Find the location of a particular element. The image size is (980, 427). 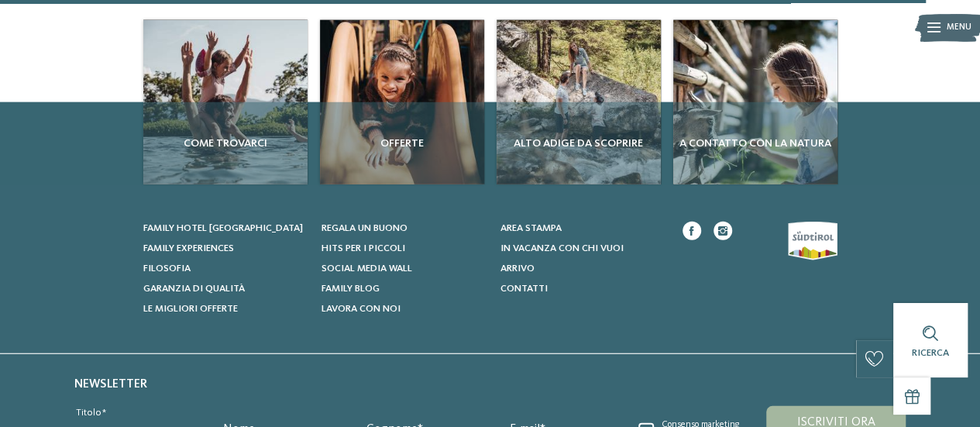

span: Contatti is located at coordinates (524, 288).